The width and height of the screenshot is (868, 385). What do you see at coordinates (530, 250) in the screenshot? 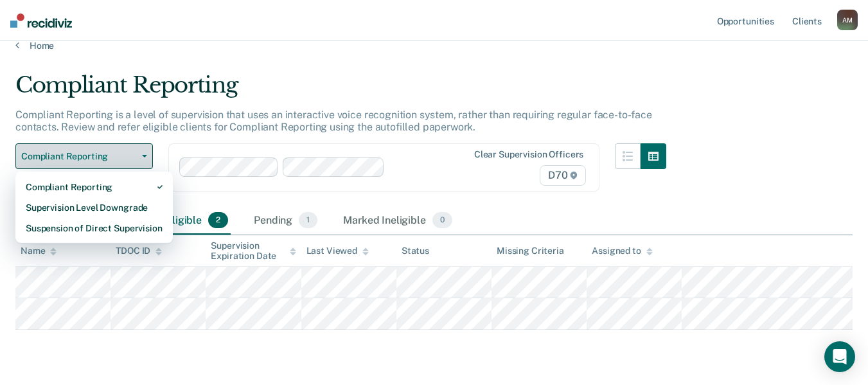
I see `div: Missing Criteria` at bounding box center [530, 250].